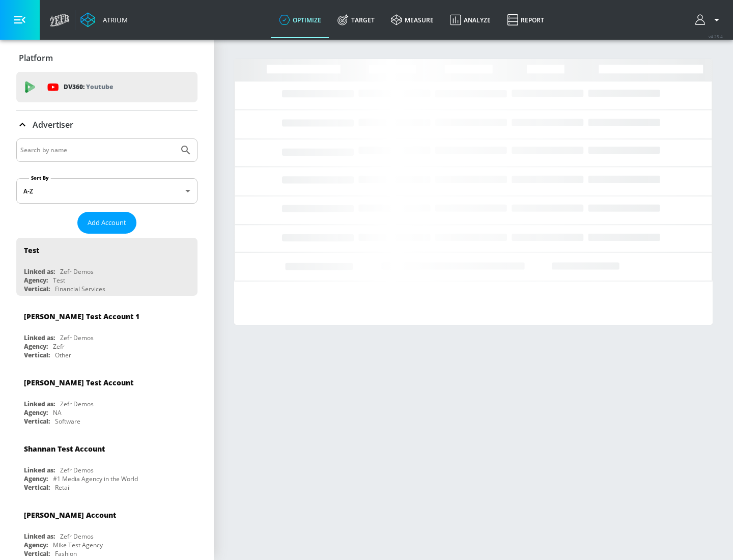  What do you see at coordinates (113, 20) in the screenshot?
I see `div: Atrium` at bounding box center [113, 20].